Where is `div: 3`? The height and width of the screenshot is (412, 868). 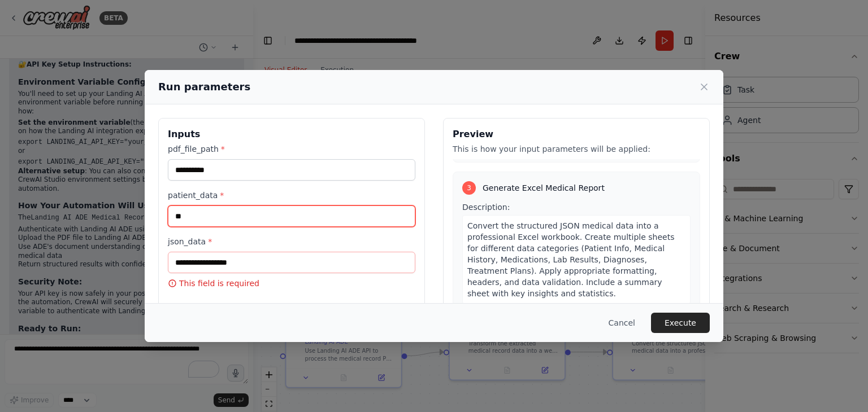 div: 3 is located at coordinates (469, 188).